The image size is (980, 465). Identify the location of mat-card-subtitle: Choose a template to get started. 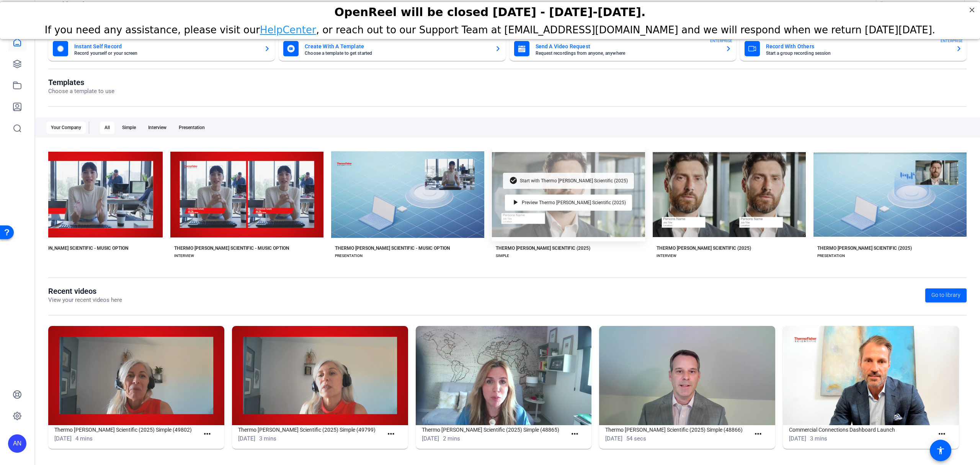
(397, 53).